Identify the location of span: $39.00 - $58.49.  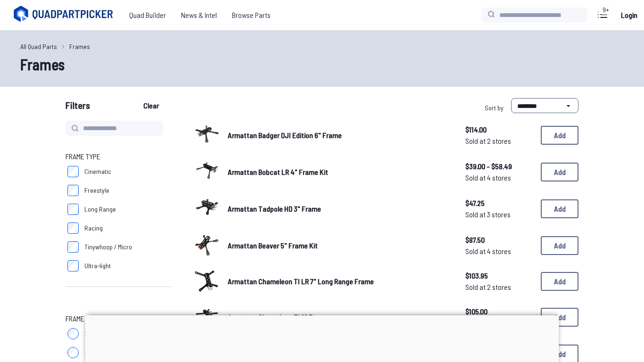
(499, 166).